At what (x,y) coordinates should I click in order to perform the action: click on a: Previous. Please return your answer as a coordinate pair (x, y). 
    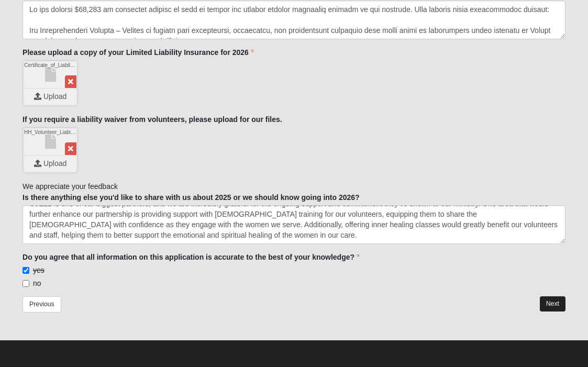
    Looking at the image, I should click on (42, 304).